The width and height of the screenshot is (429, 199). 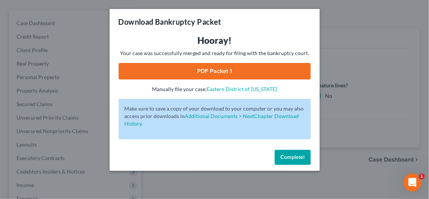 I want to click on button: Complete!, so click(x=293, y=158).